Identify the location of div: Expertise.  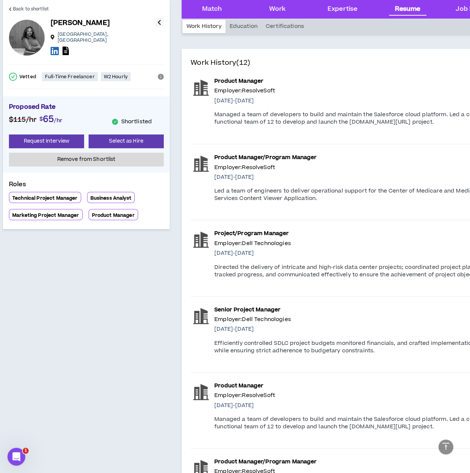
(342, 9).